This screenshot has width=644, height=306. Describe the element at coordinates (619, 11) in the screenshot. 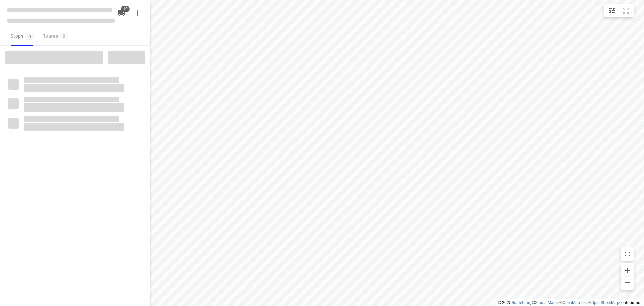

I see `div: small contained button group` at that location.